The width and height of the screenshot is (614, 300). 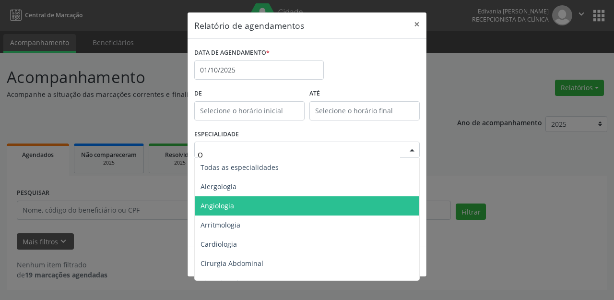 What do you see at coordinates (365, 94) in the screenshot?
I see `label: ATÉ` at bounding box center [365, 94].